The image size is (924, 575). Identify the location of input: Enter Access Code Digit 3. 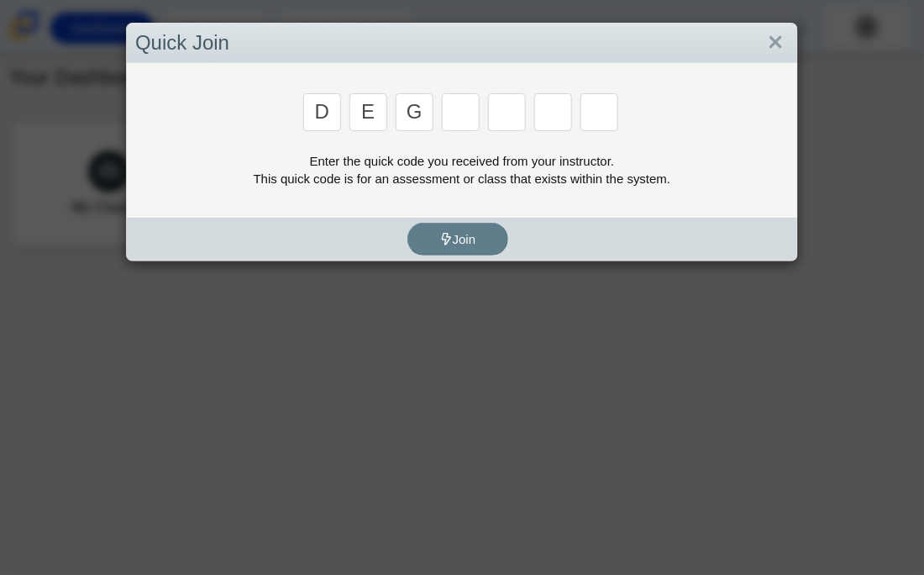
(414, 112).